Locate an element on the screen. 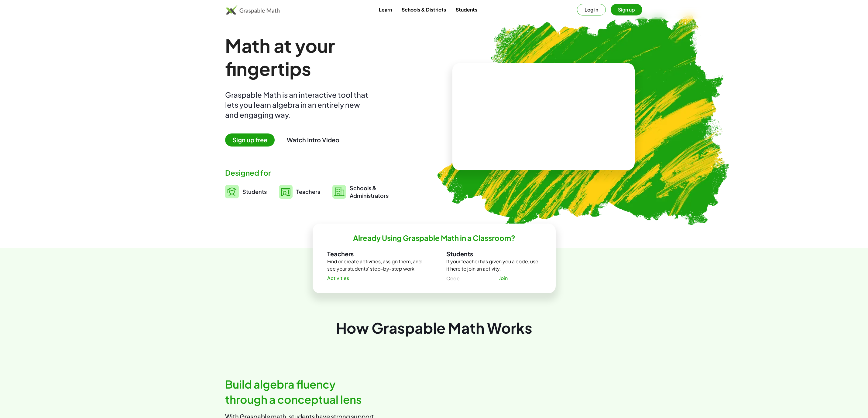 The image size is (868, 418). span: Sign up free is located at coordinates (249, 140).